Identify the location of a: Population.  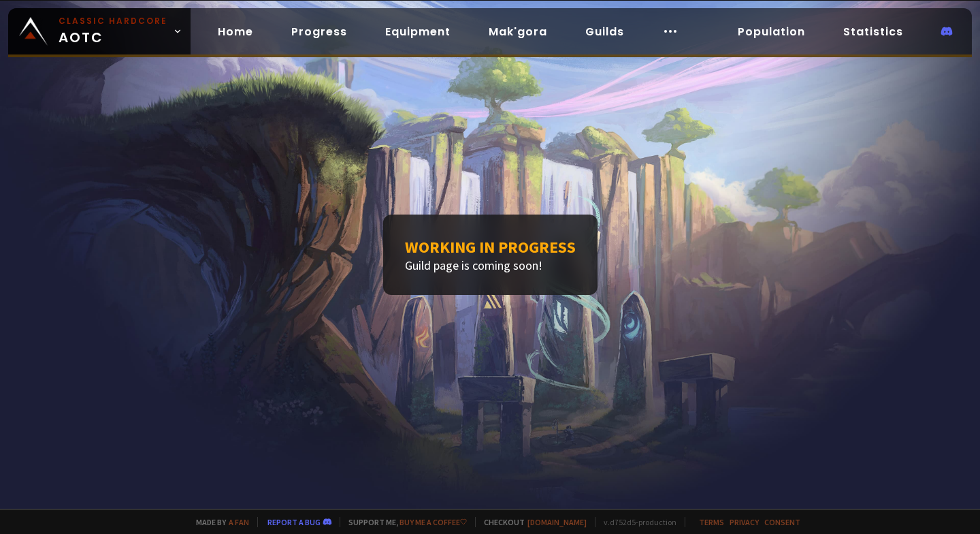
(771, 31).